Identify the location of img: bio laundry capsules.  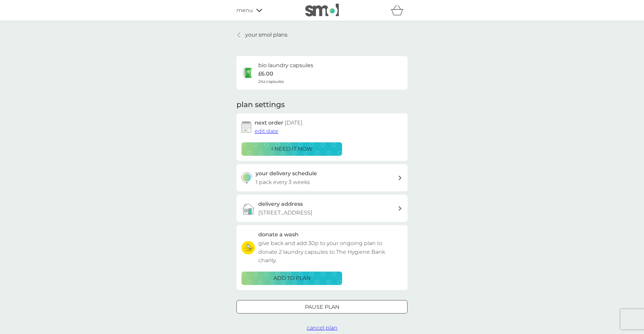
(248, 73).